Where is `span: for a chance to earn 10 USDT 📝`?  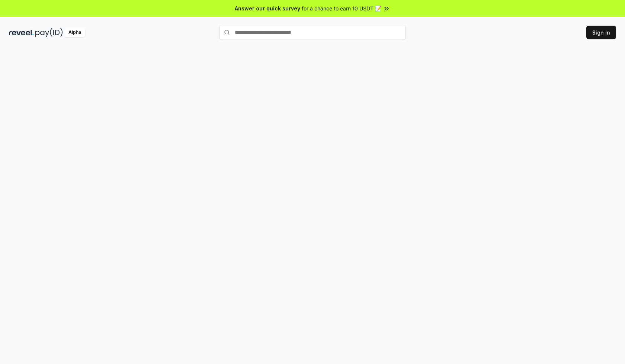 span: for a chance to earn 10 USDT 📝 is located at coordinates (342, 8).